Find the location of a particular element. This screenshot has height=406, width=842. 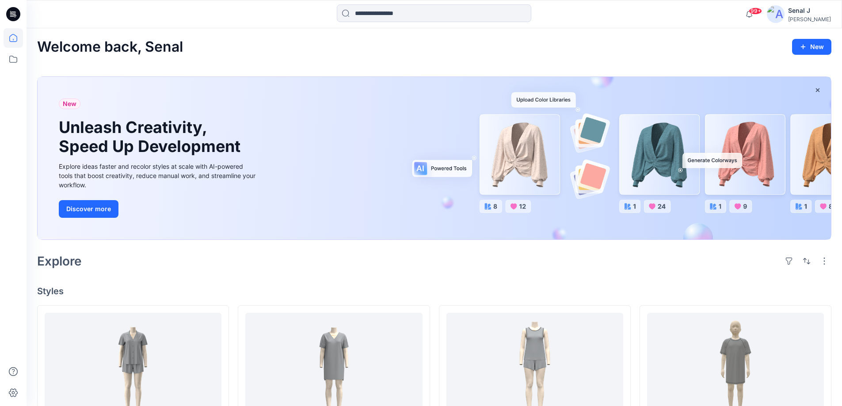

h1: Unleash Creativity, Speed Up Development is located at coordinates (152, 137).